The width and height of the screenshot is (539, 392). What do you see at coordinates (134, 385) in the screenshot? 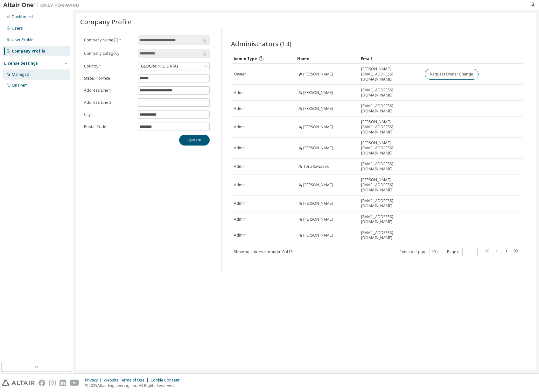
I see `p: © 2025 Altair Engineering, Inc. All Rights Reserved.` at bounding box center [134, 385].